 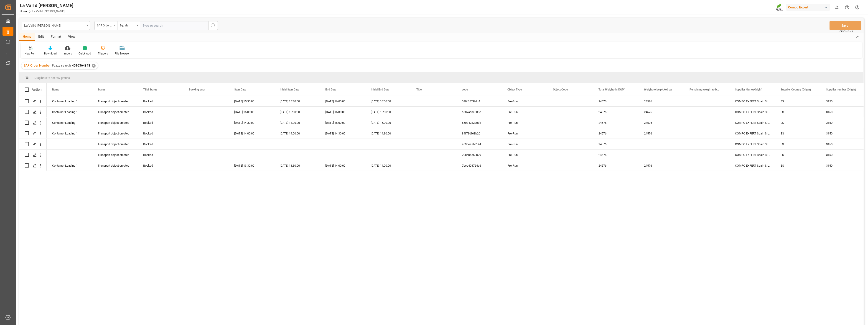 What do you see at coordinates (560, 90) in the screenshot?
I see `span: Object Code` at bounding box center [560, 90].